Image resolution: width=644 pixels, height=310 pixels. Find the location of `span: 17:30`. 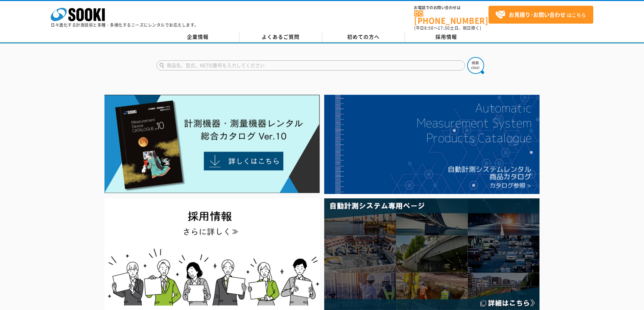

span: 17:30 is located at coordinates (444, 28).